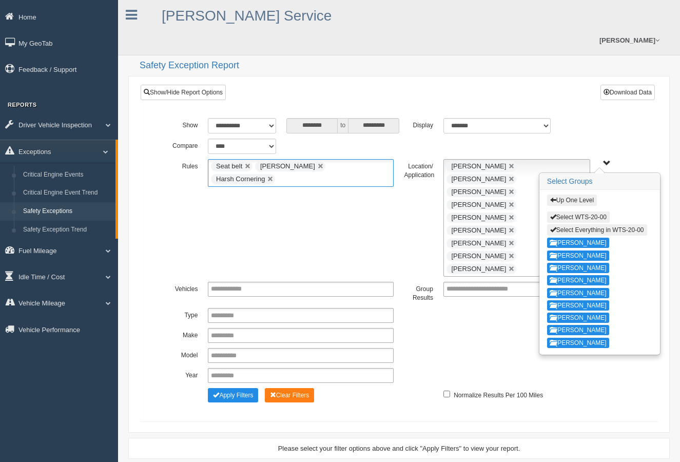 This screenshot has height=462, width=680. Describe the element at coordinates (600, 182) in the screenshot. I see `h3: Select Groups` at that location.